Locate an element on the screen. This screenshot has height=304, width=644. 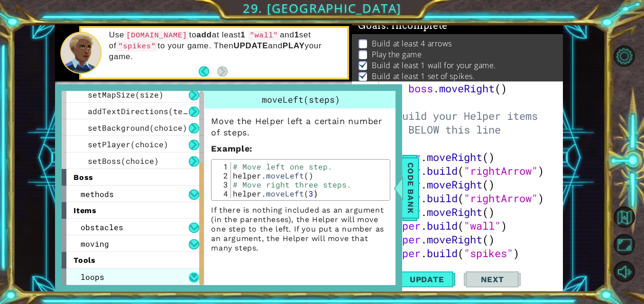
span: methods is located at coordinates (97, 194).